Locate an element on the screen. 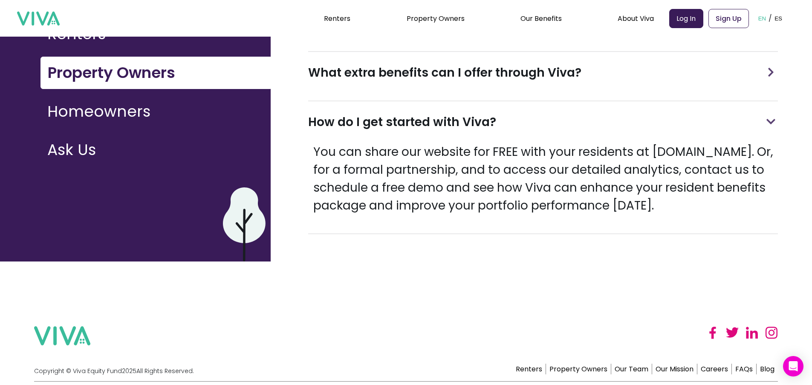 This screenshot has height=385, width=812. a: Our Team is located at coordinates (632, 369).